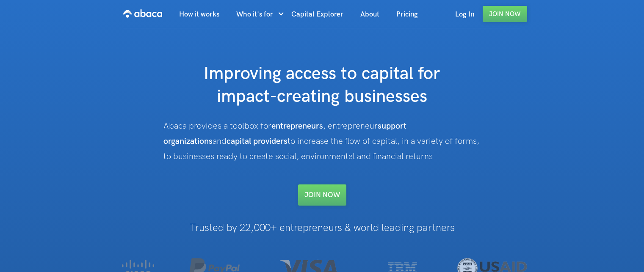 This screenshot has height=272, width=644. I want to click on div: Abaca provides a toolbox for , entrepreneur and to increase the flow of capital, in a variety of ..., so click(322, 141).